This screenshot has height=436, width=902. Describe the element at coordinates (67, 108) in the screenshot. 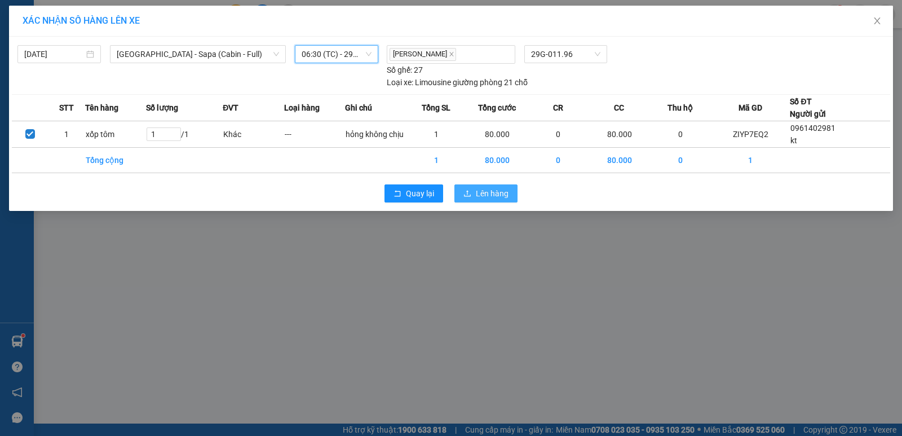

I see `span: STT` at that location.